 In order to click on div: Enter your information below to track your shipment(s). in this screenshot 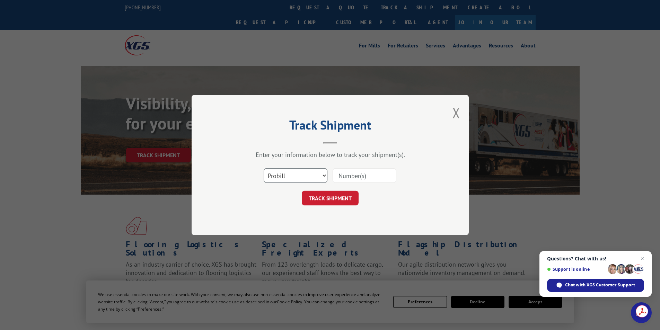, I will do `click(330, 155)`.